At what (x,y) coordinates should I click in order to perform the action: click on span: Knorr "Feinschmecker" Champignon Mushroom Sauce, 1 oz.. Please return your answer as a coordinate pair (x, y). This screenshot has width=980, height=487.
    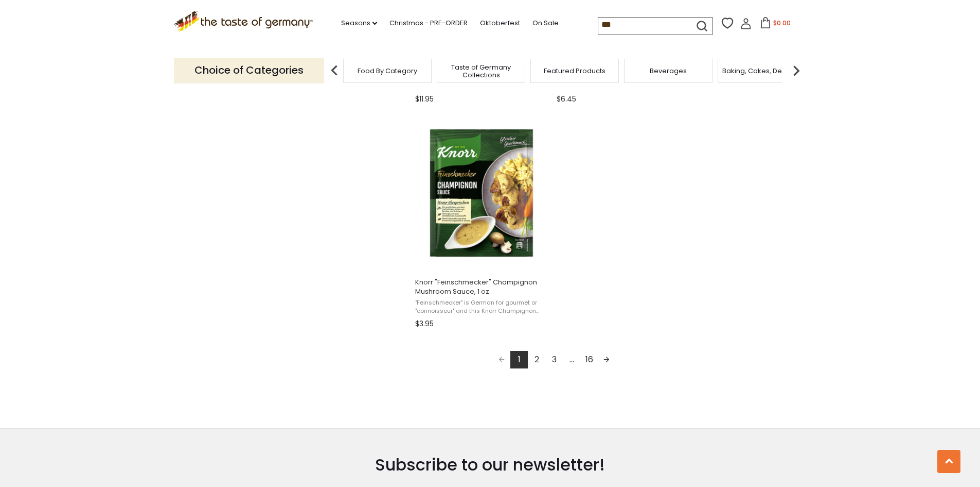
    Looking at the image, I should click on (481, 287).